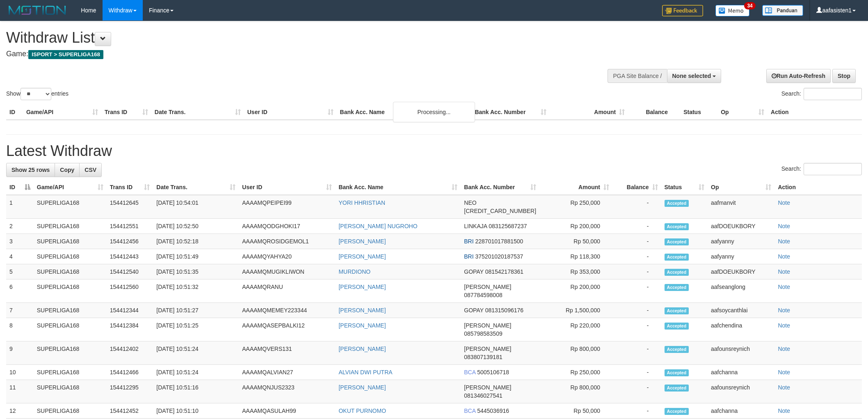  I want to click on td: 154412551, so click(130, 226).